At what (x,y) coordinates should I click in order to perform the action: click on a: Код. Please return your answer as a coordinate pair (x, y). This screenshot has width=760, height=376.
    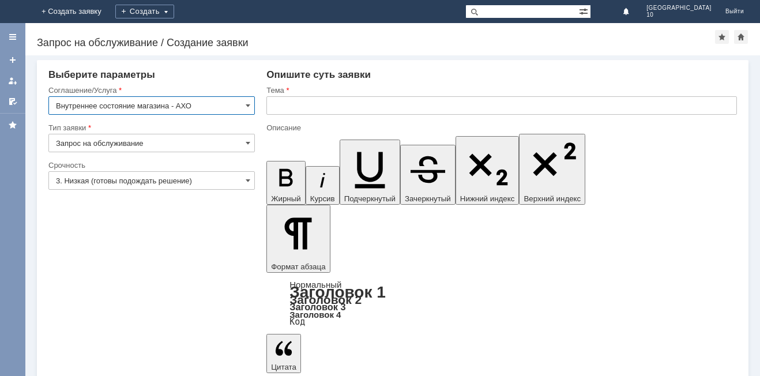
    Looking at the image, I should click on (297, 322).